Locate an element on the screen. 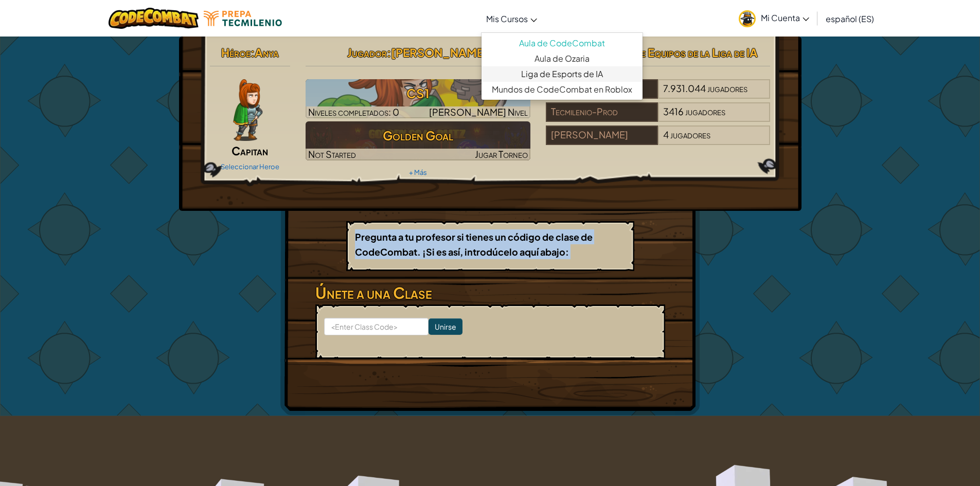 The height and width of the screenshot is (486, 980). input: <Enter Class Code> is located at coordinates (376, 327).